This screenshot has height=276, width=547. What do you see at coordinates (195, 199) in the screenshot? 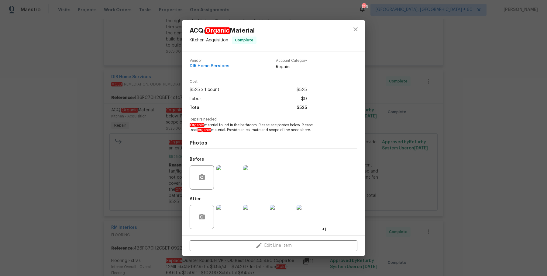
I see `h5: After` at bounding box center [195, 199].